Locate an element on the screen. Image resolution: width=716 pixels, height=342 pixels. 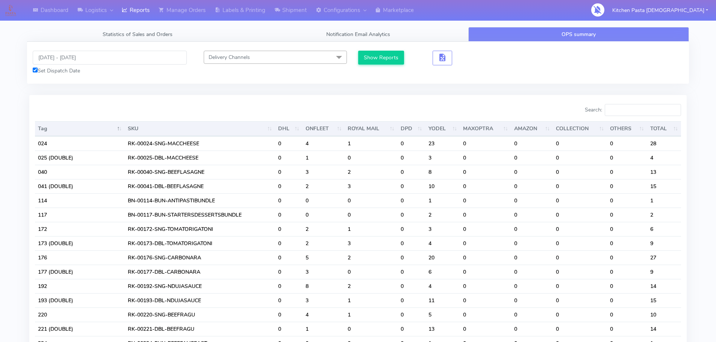
th: TOTAL : activate to sort column ascending is located at coordinates (664, 129).